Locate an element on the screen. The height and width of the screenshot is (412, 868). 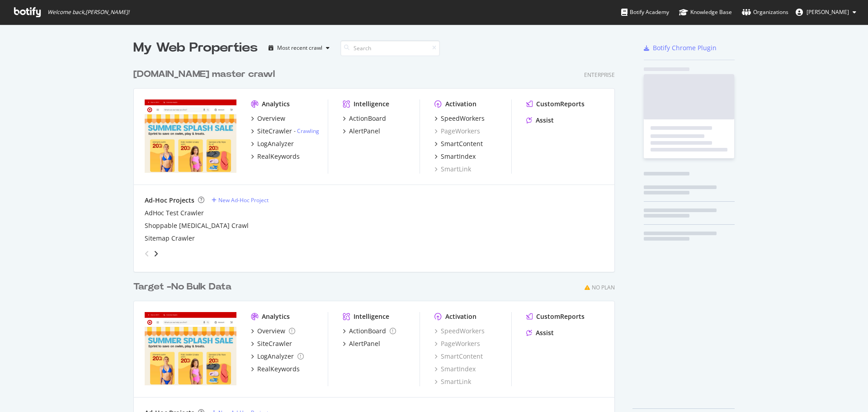
a: Sitemap Crawler is located at coordinates (169, 238).